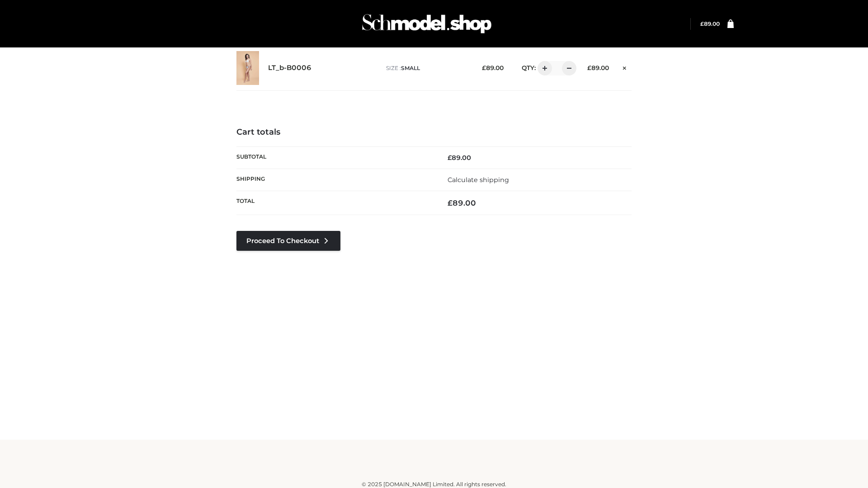  Describe the element at coordinates (288, 241) in the screenshot. I see `a: Proceed to Checkout` at that location.